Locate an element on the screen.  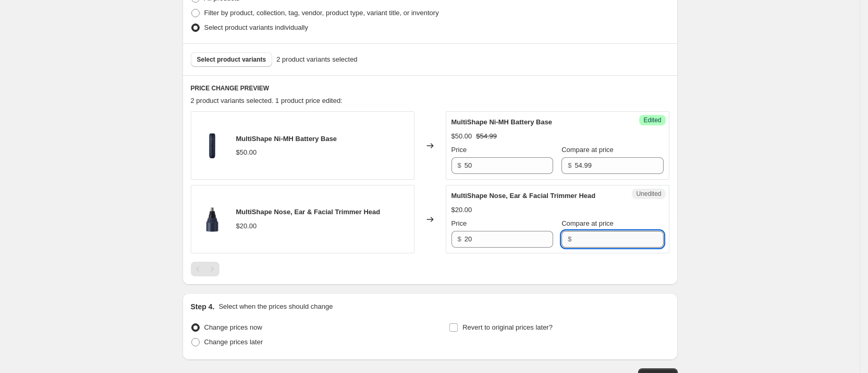
span: Edited is located at coordinates (652, 120).